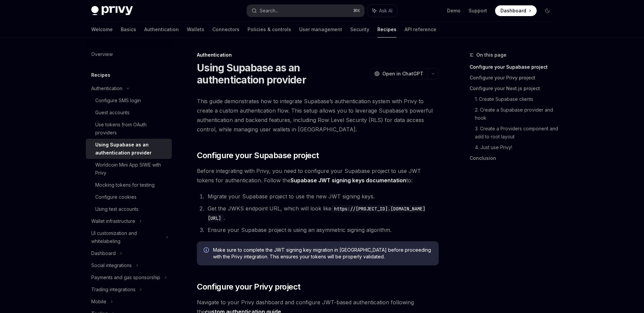 The width and height of the screenshot is (644, 313). Describe the element at coordinates (195, 29) in the screenshot. I see `a: Wallets` at that location.